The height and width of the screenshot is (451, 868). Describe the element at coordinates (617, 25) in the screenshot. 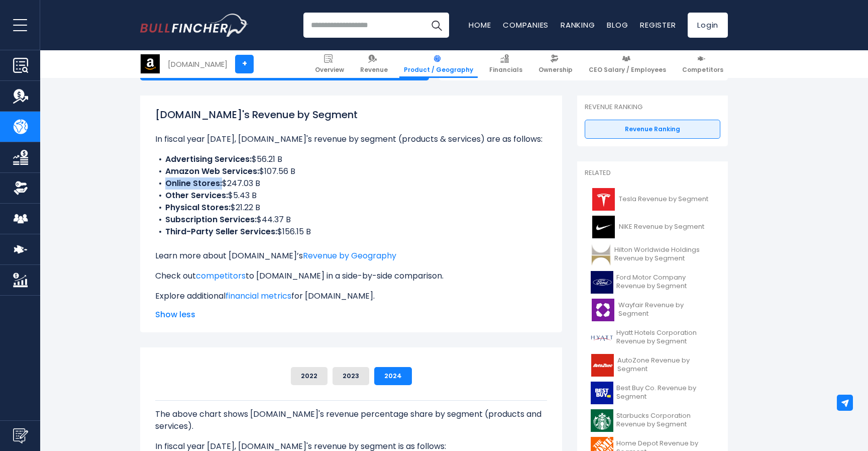

I see `a: Blog` at that location.